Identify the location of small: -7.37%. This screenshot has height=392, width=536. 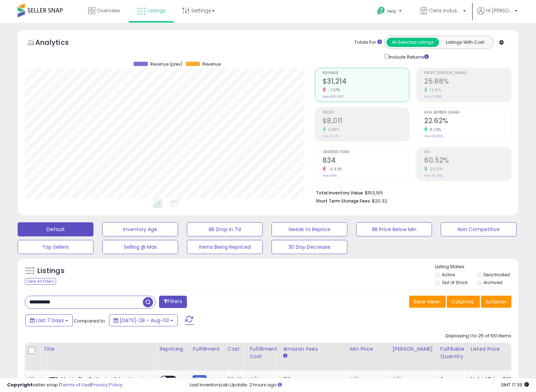
(333, 90).